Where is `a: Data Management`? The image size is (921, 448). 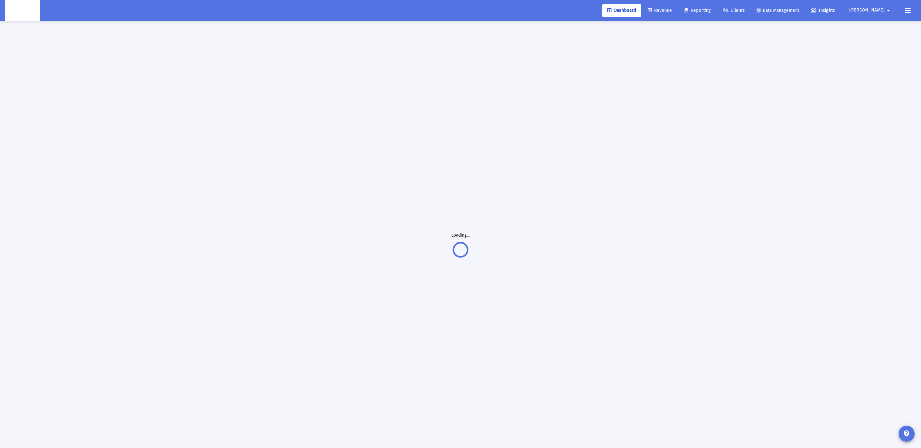 a: Data Management is located at coordinates (778, 11).